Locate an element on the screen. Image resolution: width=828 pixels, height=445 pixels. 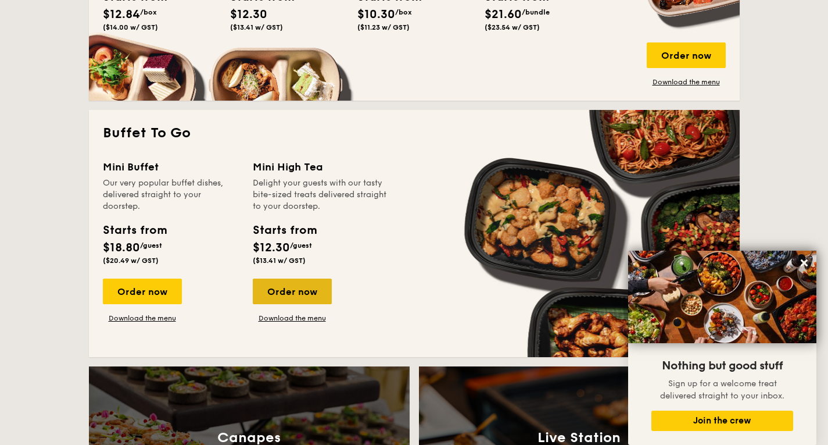
h2: Buffet To Go is located at coordinates (414, 133).